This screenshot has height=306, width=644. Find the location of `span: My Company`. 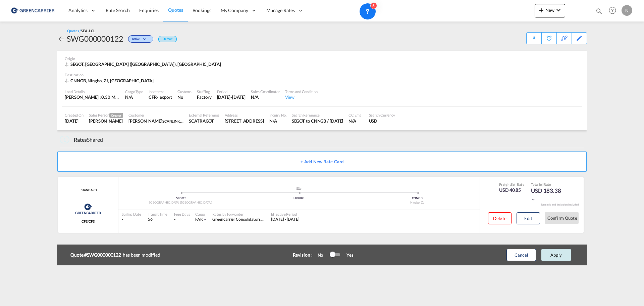

span: My Company is located at coordinates (235, 11).